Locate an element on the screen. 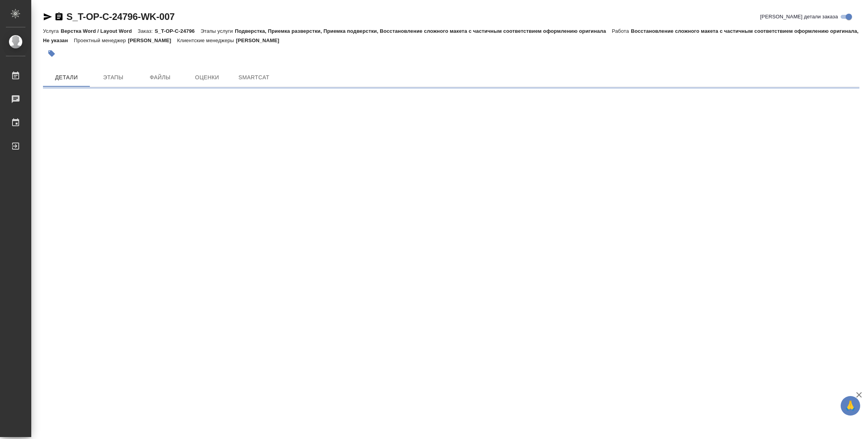 The height and width of the screenshot is (439, 868). span: Этапы is located at coordinates (114, 77).